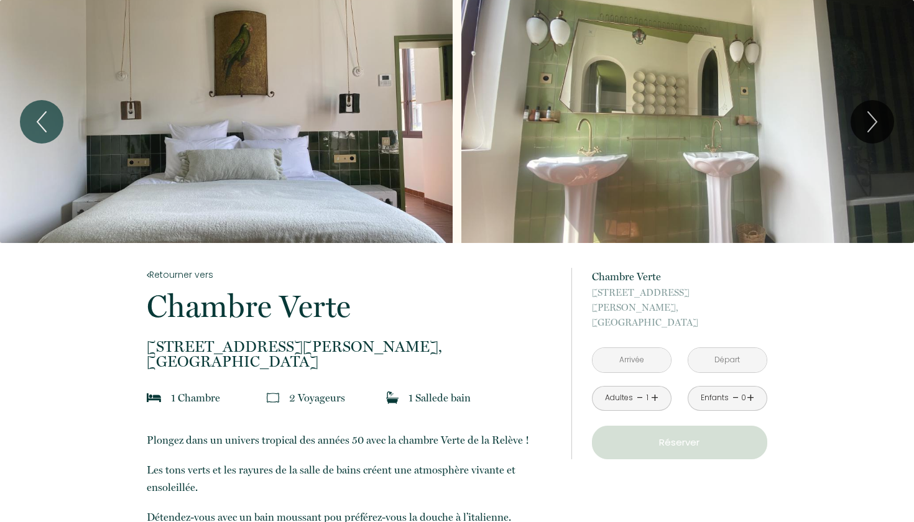  I want to click on p: 1 Chambre, so click(195, 398).